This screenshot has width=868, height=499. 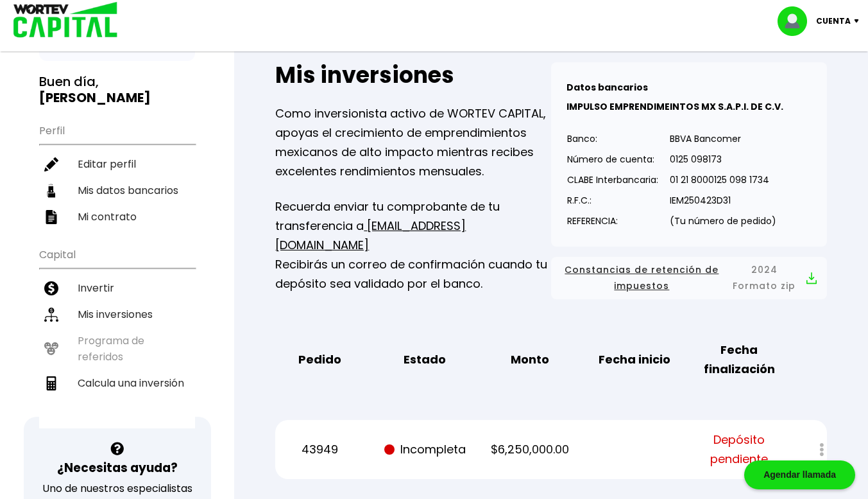 I want to click on img: inversiones-icon.6695dc30.svg, so click(x=51, y=315).